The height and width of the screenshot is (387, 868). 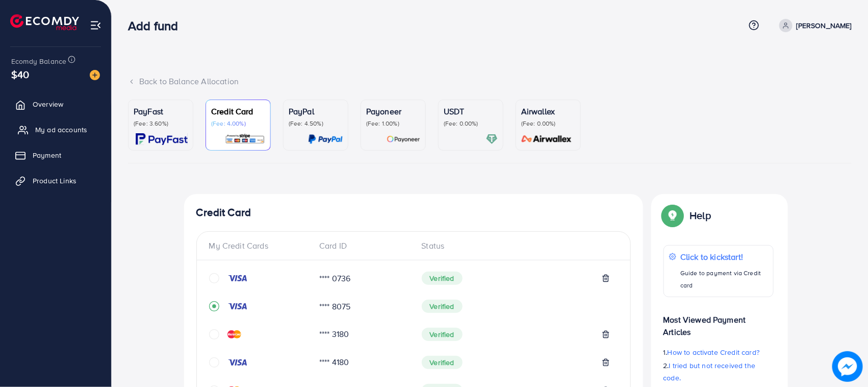 I want to click on p: Airwallex, so click(x=548, y=111).